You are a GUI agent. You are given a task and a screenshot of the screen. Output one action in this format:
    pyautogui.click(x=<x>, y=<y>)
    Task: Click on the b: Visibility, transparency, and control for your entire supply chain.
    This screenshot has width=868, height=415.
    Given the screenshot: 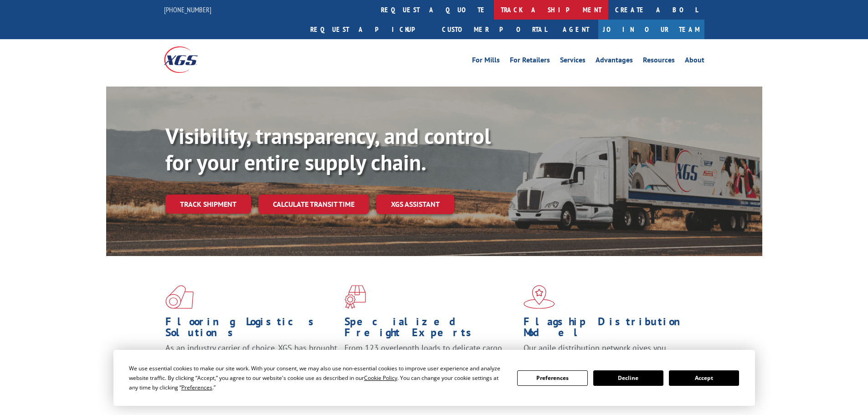 What is the action you would take?
    pyautogui.click(x=328, y=149)
    